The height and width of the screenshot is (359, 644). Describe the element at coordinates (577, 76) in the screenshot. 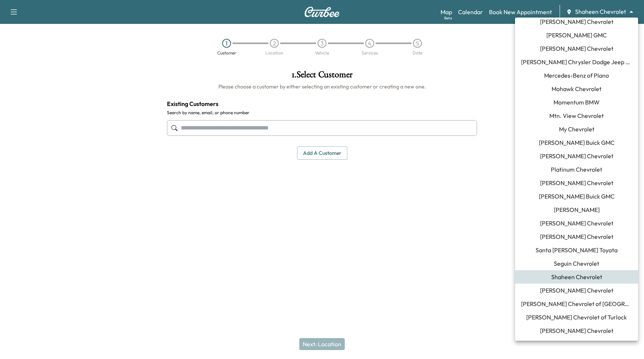

I see `span: Mercedes-Benz of Plano` at that location.